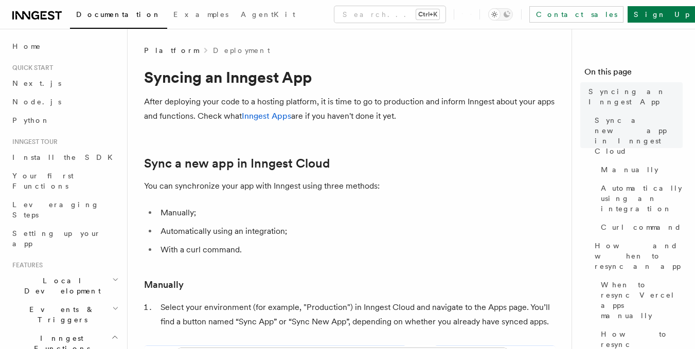 This screenshot has height=349, width=695. What do you see at coordinates (637, 256) in the screenshot?
I see `a: How and when to resync an app` at bounding box center [637, 256].